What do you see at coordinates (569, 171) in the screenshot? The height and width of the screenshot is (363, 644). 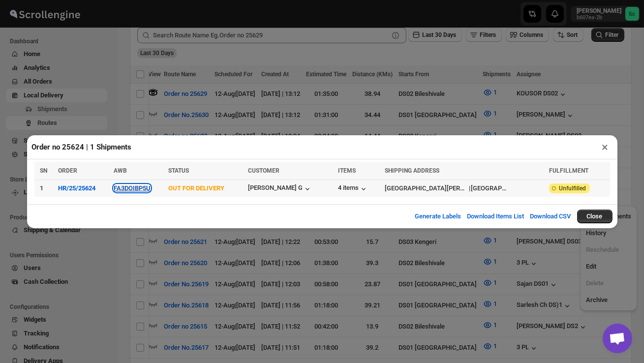 I see `span: FULFILLMENT` at bounding box center [569, 171].